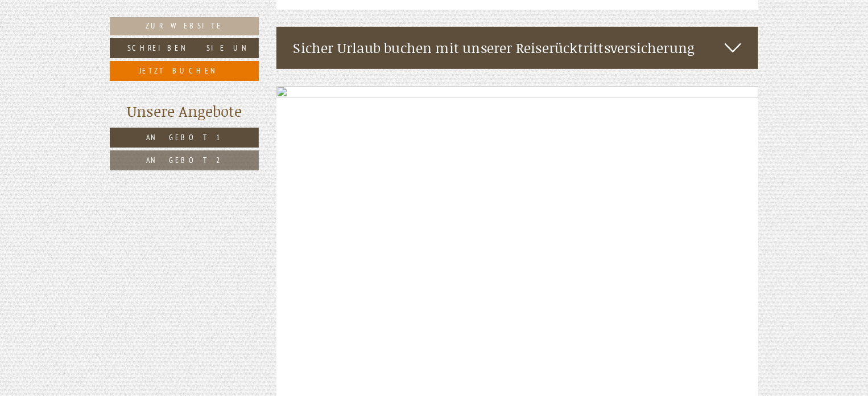  Describe the element at coordinates (184, 137) in the screenshot. I see `span: Angebot 1` at that location.